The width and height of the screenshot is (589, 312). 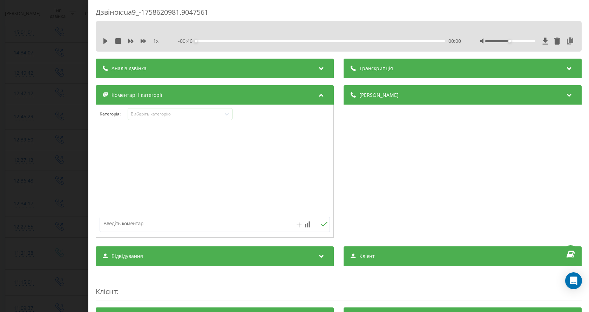 What do you see at coordinates (573, 280) in the screenshot?
I see `div: Open Intercom Messenger` at bounding box center [573, 280].